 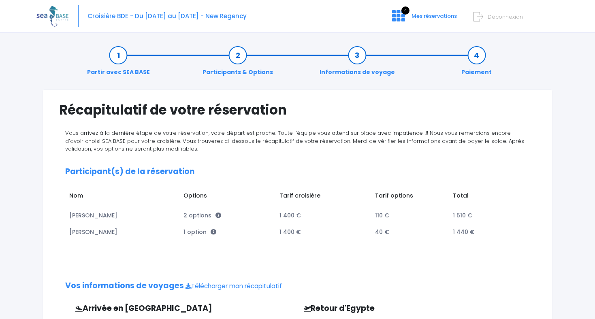 What do you see at coordinates (485, 232) in the screenshot?
I see `td: 1 440 €` at bounding box center [485, 232].